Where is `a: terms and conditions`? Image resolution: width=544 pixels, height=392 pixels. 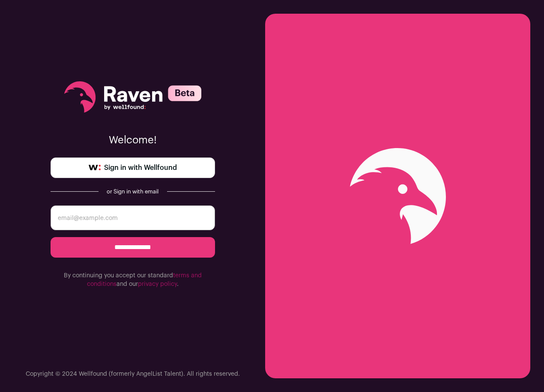
a: terms and conditions is located at coordinates (144, 280).